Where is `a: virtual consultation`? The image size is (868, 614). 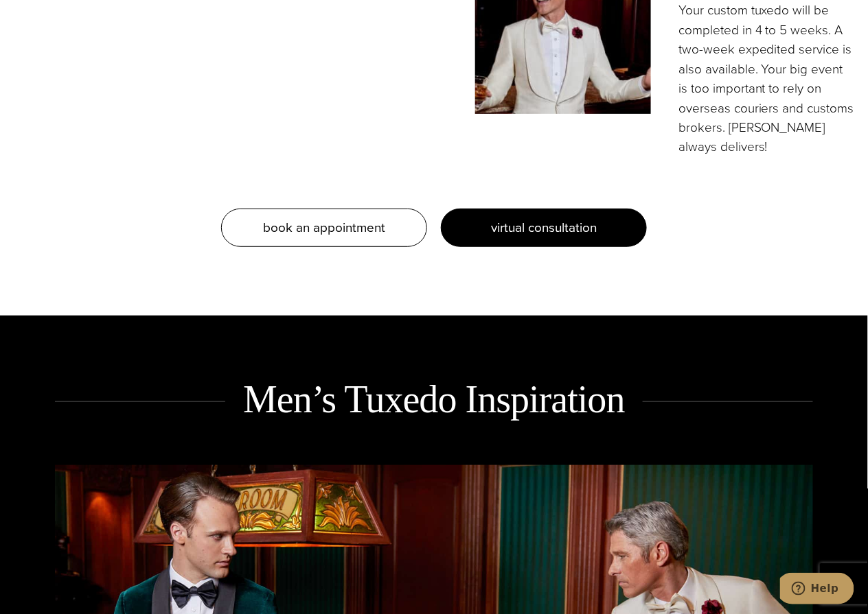
a: virtual consultation is located at coordinates (544, 228).